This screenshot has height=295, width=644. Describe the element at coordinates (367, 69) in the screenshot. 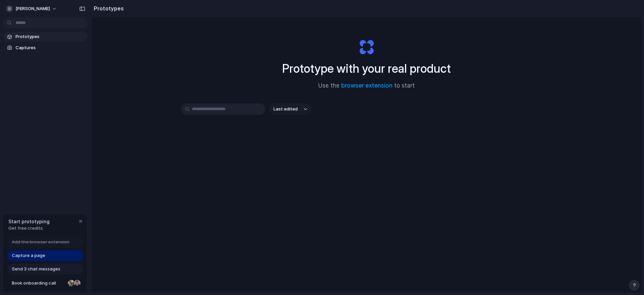

I see `h1: Prototype with your real product` at that location.